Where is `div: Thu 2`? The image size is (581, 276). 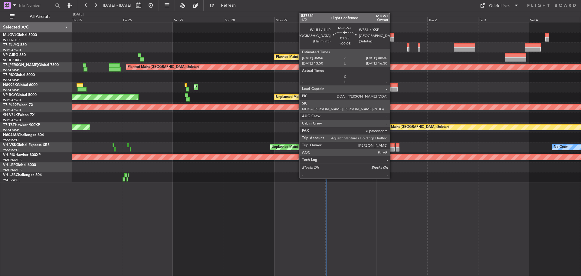
div: Thu 2 is located at coordinates (453, 19).